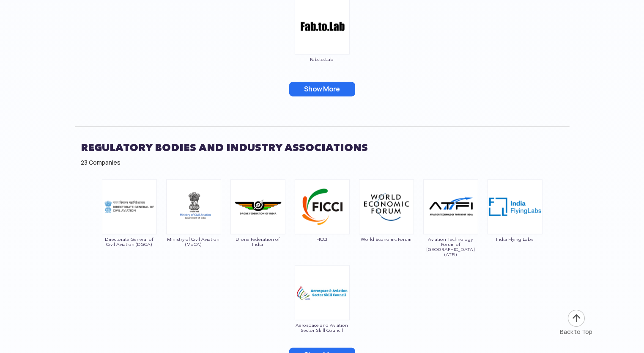  What do you see at coordinates (130, 225) in the screenshot?
I see `a: Directorate General of Civil Aviation (DGCA)` at bounding box center [130, 225].